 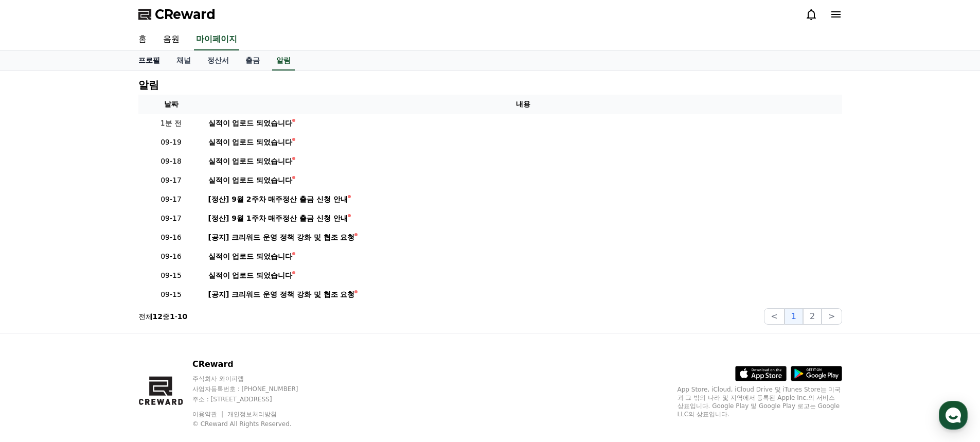 I want to click on a: 출금, so click(x=253, y=61).